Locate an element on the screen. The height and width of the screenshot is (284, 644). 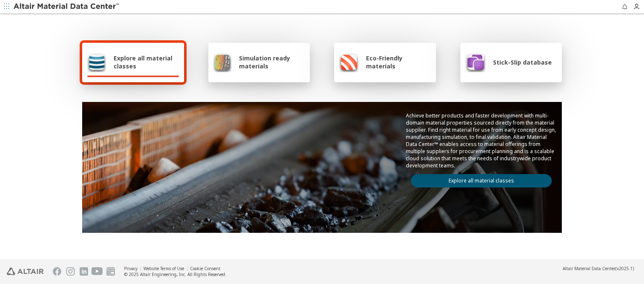
div: (v2025.1) is located at coordinates (598, 268).